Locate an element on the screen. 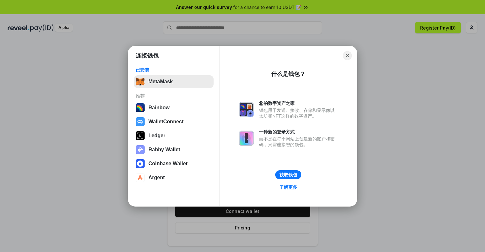  img: svg+xml,%3Csvg%20fill%3D%22none%22%20height%3D%2233%22%20viewBox%3D%220%200%2035%2033%22%20width%... is located at coordinates (140, 82).